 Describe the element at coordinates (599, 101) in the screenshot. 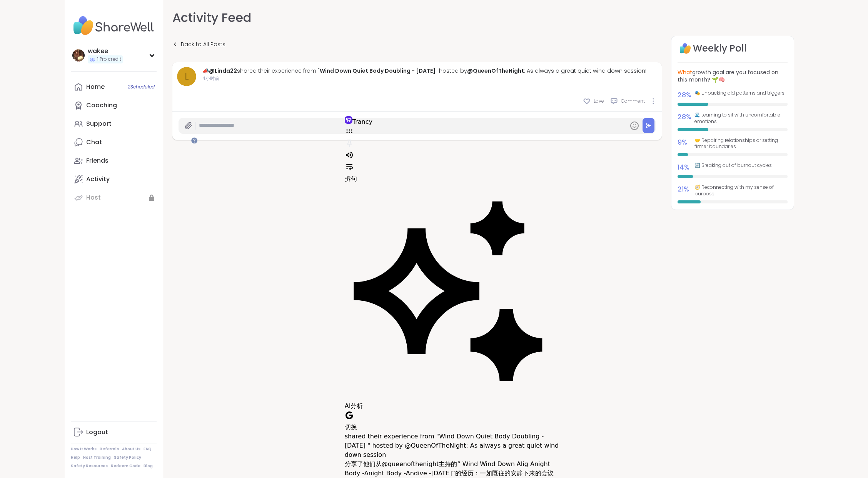

I see `span: Love` at that location.